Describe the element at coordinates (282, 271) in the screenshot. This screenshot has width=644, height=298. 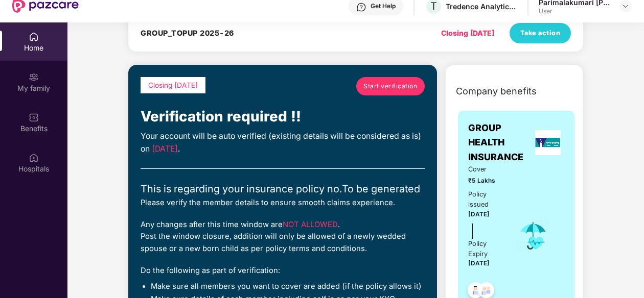
I see `div: Do the following as part of verification:` at that location.